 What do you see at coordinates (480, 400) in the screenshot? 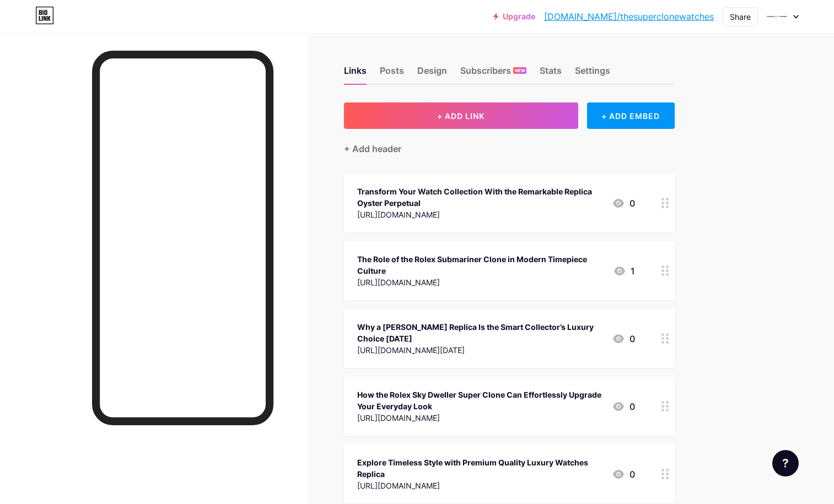
I see `div: How the Rolex Sky Dweller Super Clone Can Effortlessly Upgrade Your Everyday Look` at bounding box center [480, 400].